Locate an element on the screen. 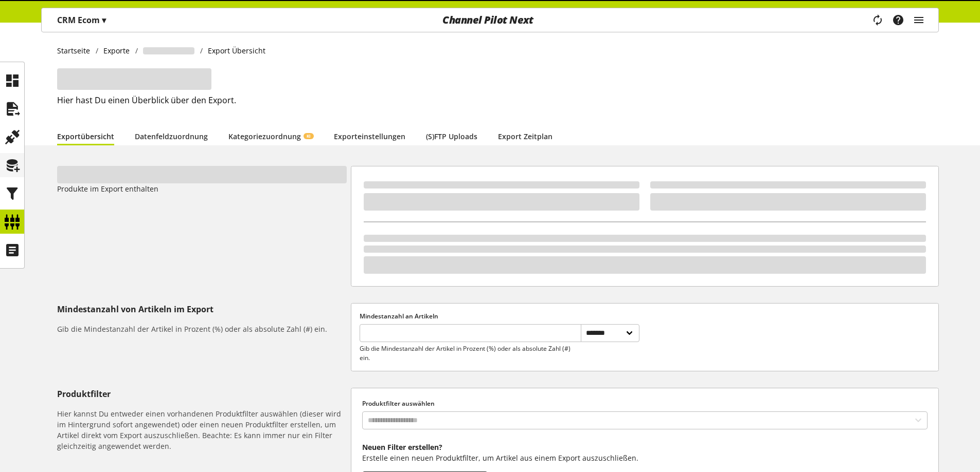  nav: main navigation is located at coordinates (490, 20).